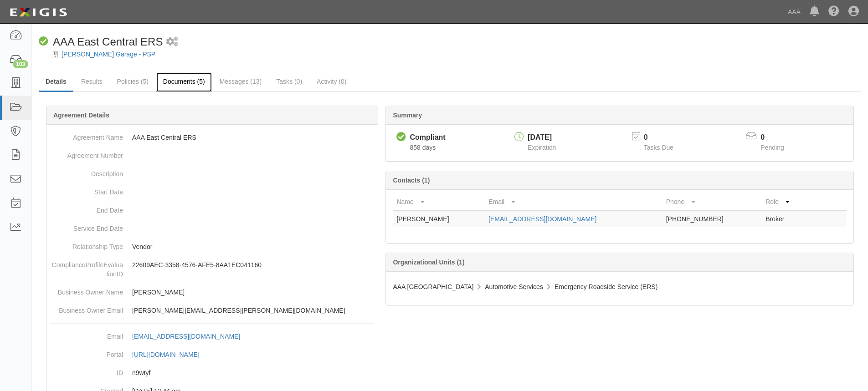 This screenshot has height=391, width=868. I want to click on dt: Start Date, so click(87, 190).